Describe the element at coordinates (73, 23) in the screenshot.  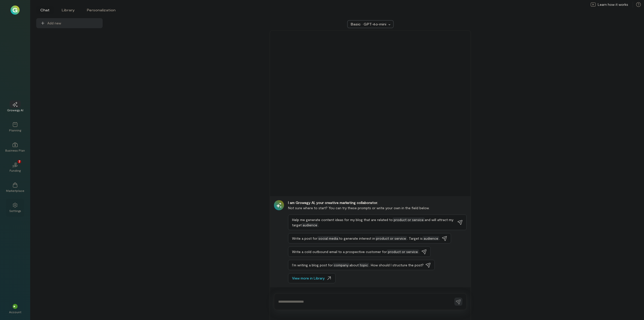
I see `span: Add new` at that location.